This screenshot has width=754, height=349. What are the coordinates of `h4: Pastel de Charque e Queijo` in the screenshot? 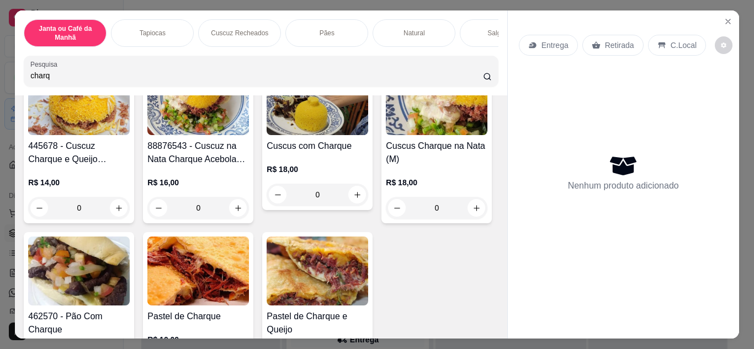 It's located at (317, 323).